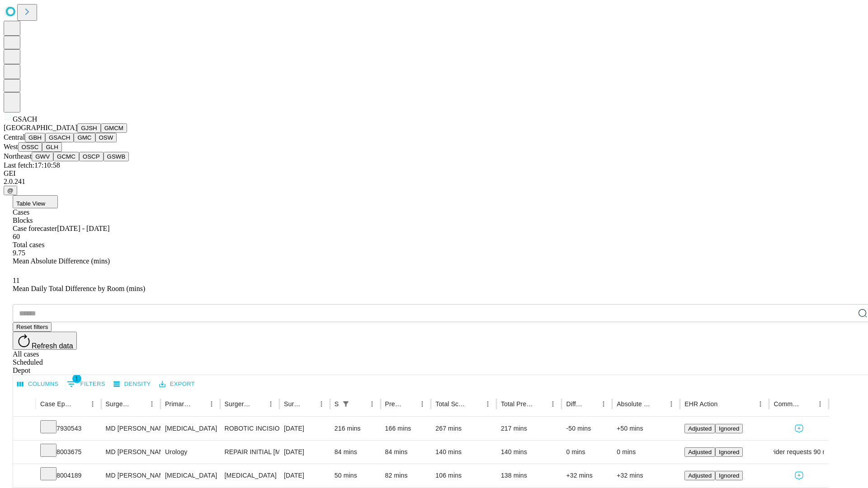  Describe the element at coordinates (464, 475) in the screenshot. I see `div: 106 mins` at that location.